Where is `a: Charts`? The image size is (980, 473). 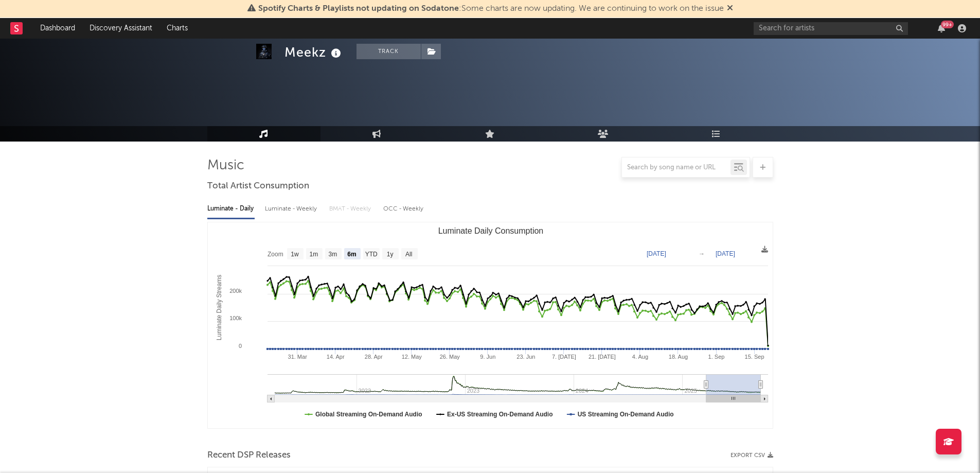 a: Charts is located at coordinates (177, 28).